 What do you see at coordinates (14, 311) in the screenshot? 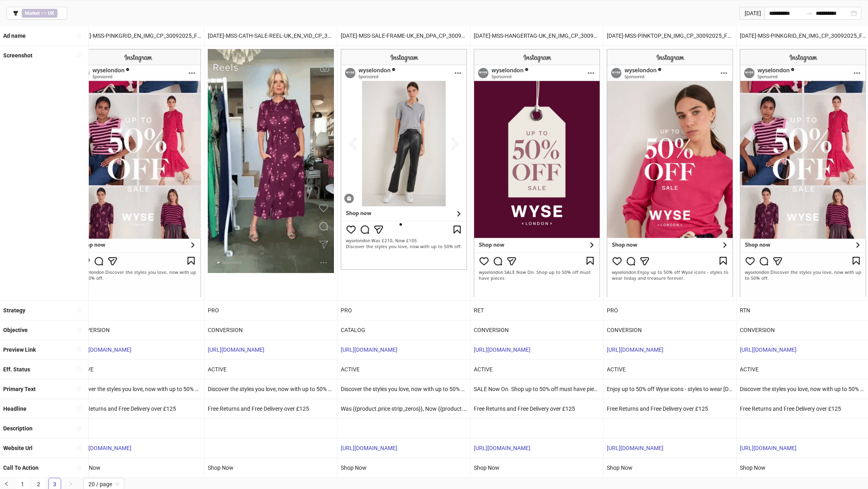
I see `b: Strategy` at bounding box center [14, 311].